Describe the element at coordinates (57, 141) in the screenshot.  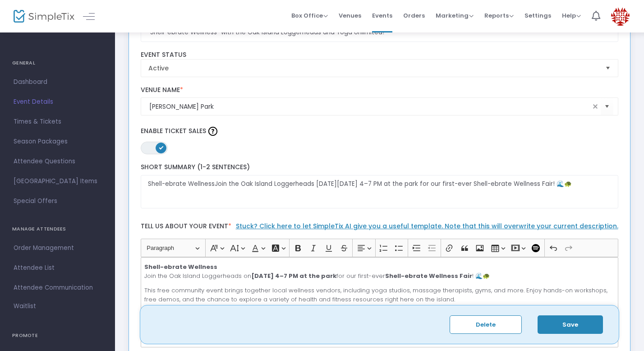
I see `span: Season Packages` at that location.